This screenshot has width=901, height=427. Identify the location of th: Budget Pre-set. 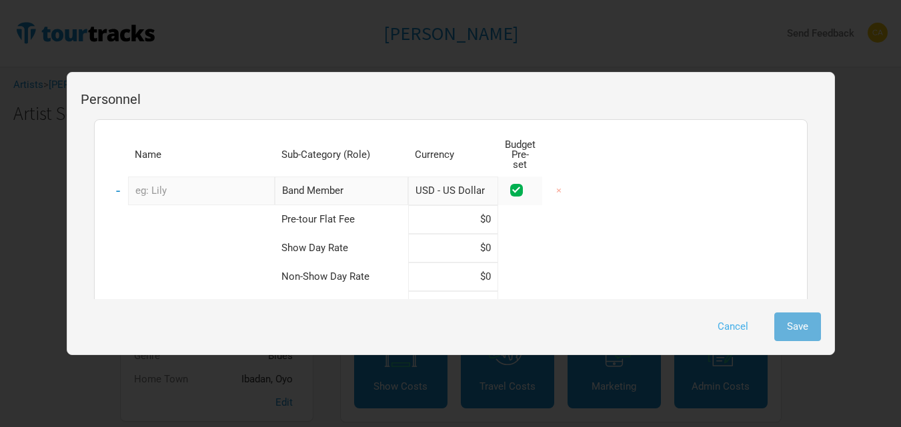
(520, 155).